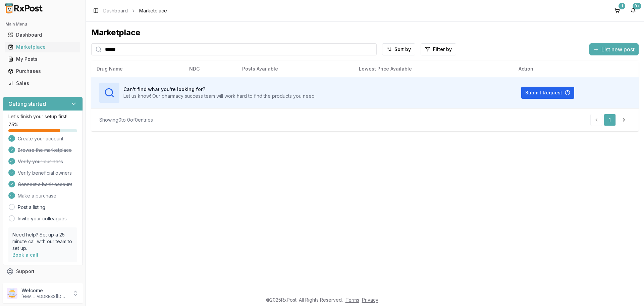 The height and width of the screenshot is (306, 644). What do you see at coordinates (28, 283) in the screenshot?
I see `span: Feedback` at bounding box center [28, 283].